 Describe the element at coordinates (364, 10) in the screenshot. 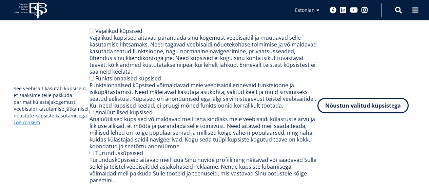

I see `a: Instagram` at that location.